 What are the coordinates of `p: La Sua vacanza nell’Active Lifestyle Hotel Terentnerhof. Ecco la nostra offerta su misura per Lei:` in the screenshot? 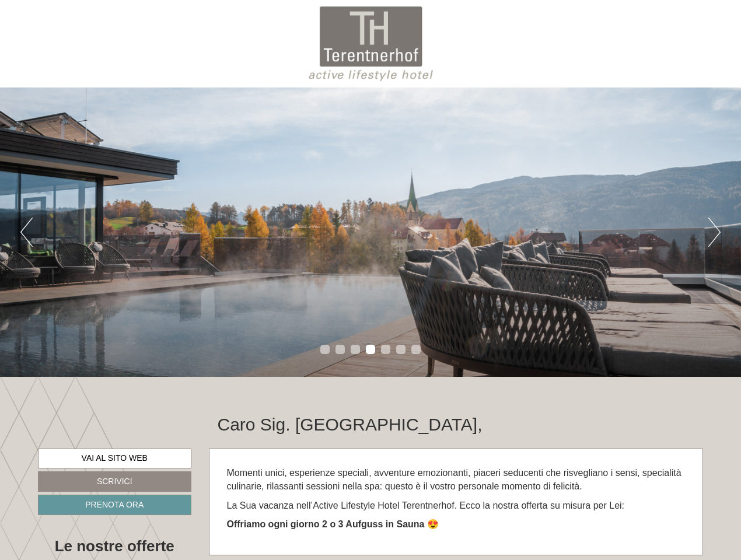 It's located at (456, 506).